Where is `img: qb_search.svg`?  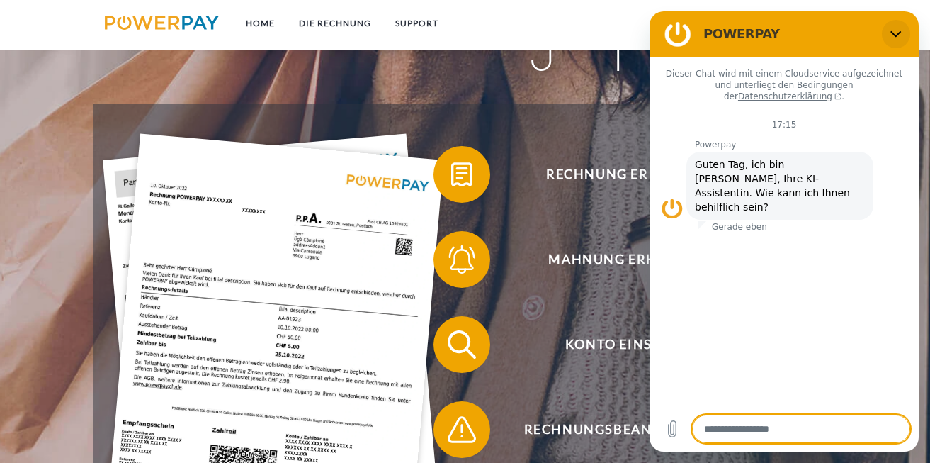
img: qb_search.svg is located at coordinates (462, 344).